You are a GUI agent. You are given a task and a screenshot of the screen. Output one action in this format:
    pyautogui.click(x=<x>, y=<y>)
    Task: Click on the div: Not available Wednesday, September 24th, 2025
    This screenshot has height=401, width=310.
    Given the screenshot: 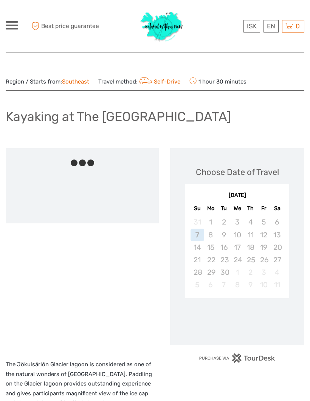 What is the action you would take?
    pyautogui.click(x=237, y=259)
    